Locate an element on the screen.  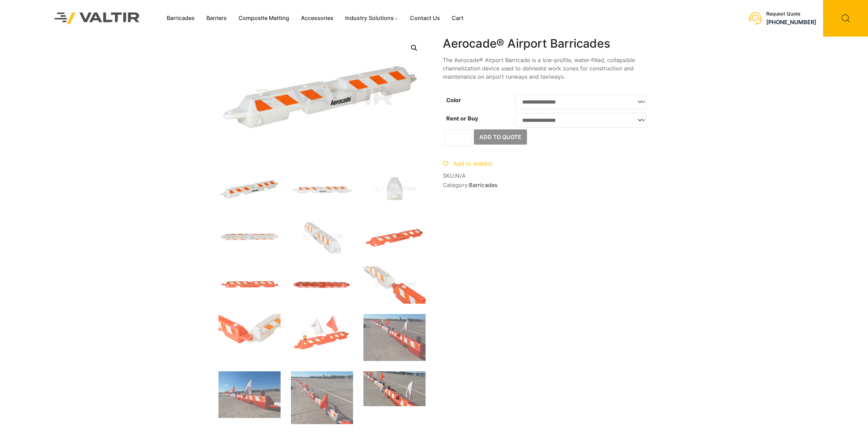
img: Aerocade_Nat_Top.jpg is located at coordinates (249, 237).